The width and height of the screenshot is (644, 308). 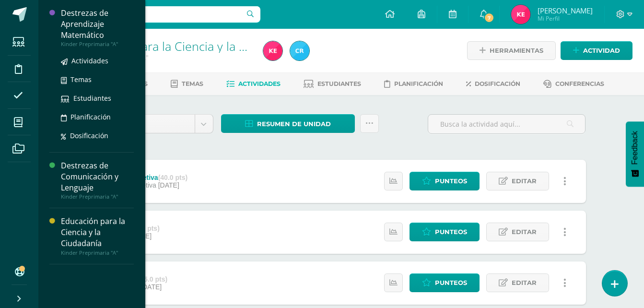 I want to click on h1: Educación para la Ciencia y la Ciudadanía, so click(x=163, y=46).